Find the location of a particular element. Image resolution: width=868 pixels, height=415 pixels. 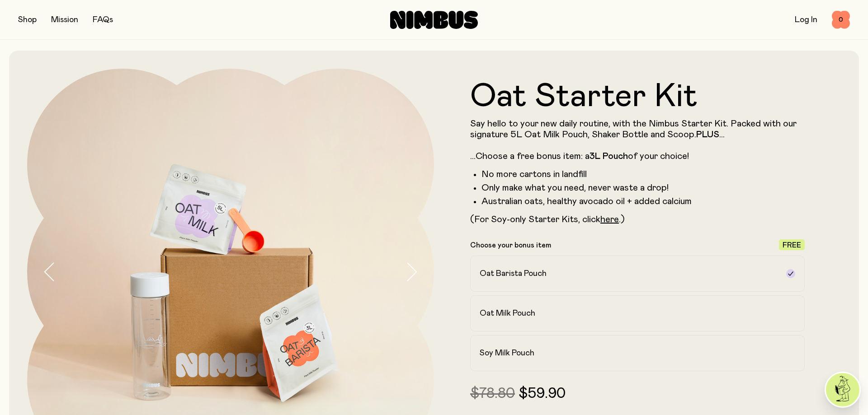

p: Say hello to your new daily routine, with the Nimbus Starter Kit. Packed with our signature 5L Oa... is located at coordinates (638, 140).